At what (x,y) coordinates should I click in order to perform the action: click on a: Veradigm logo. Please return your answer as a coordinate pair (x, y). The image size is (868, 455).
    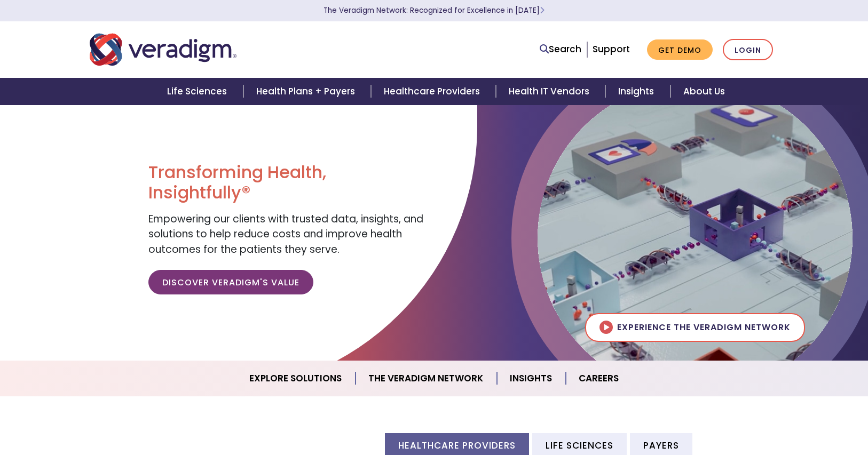
    Looking at the image, I should click on (162, 49).